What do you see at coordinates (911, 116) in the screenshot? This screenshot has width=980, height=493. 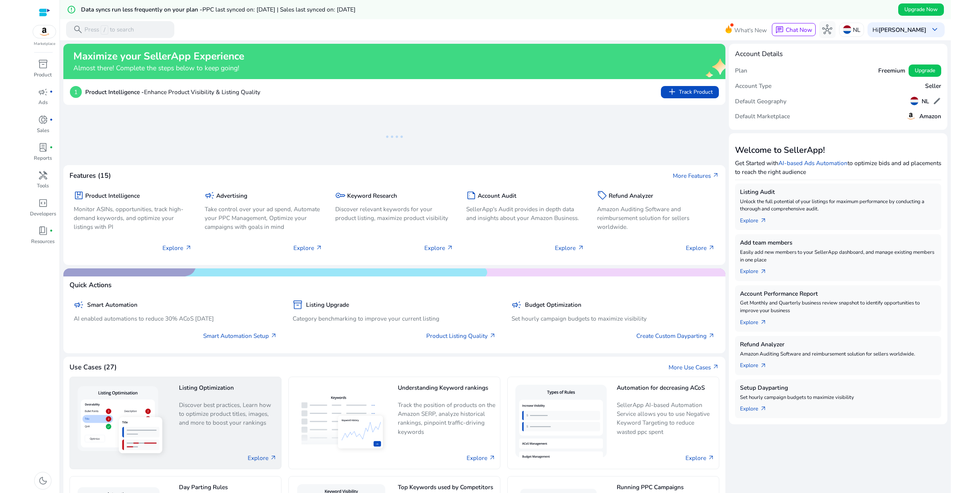 I see `img: amazon.svg` at bounding box center [911, 116].